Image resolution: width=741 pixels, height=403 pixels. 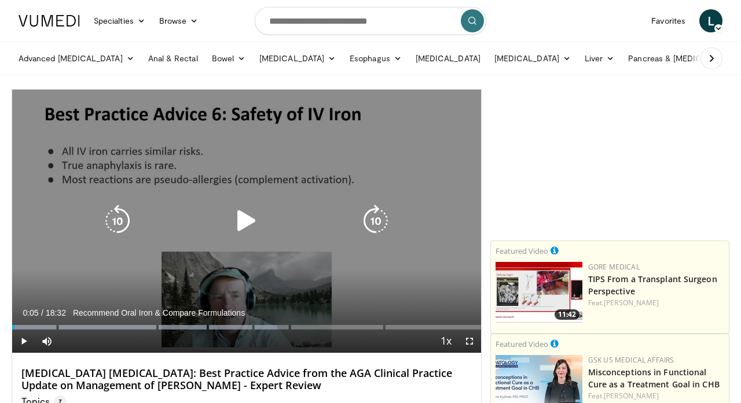 What do you see at coordinates (246, 327) in the screenshot?
I see `div: Progress Bar` at bounding box center [246, 327].